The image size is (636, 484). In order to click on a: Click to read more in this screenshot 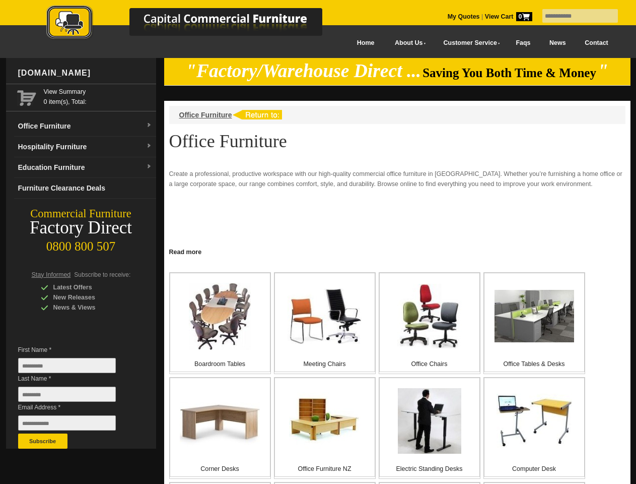, I will do `click(398, 250)`.